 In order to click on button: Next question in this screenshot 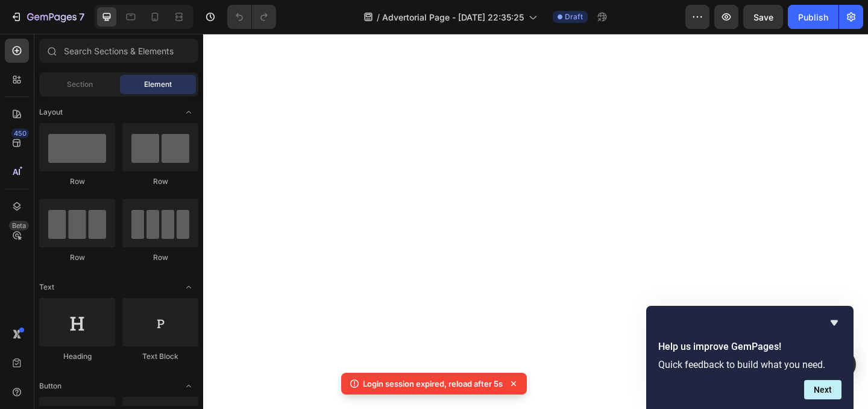, I will do `click(823, 390)`.